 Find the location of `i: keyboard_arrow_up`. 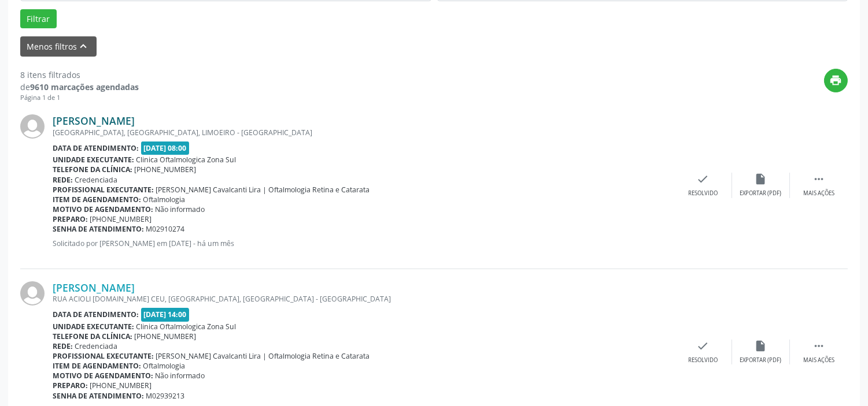

i: keyboard_arrow_up is located at coordinates (84, 46).